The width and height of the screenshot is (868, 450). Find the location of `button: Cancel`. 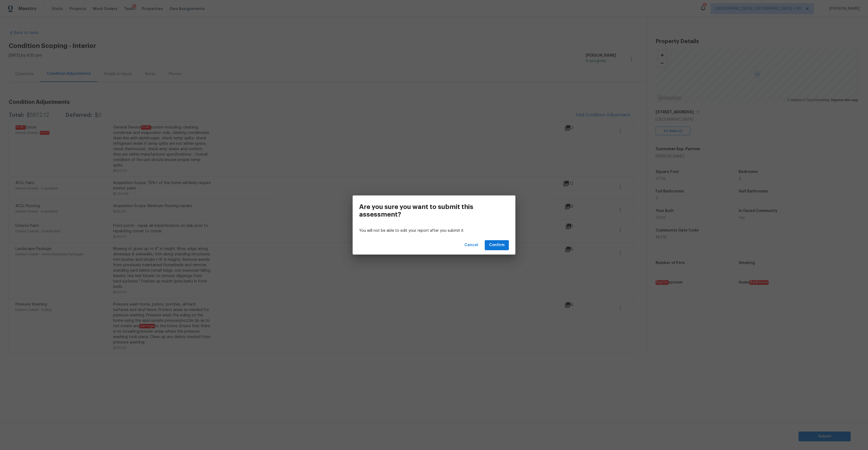

button: Cancel is located at coordinates (471, 245).